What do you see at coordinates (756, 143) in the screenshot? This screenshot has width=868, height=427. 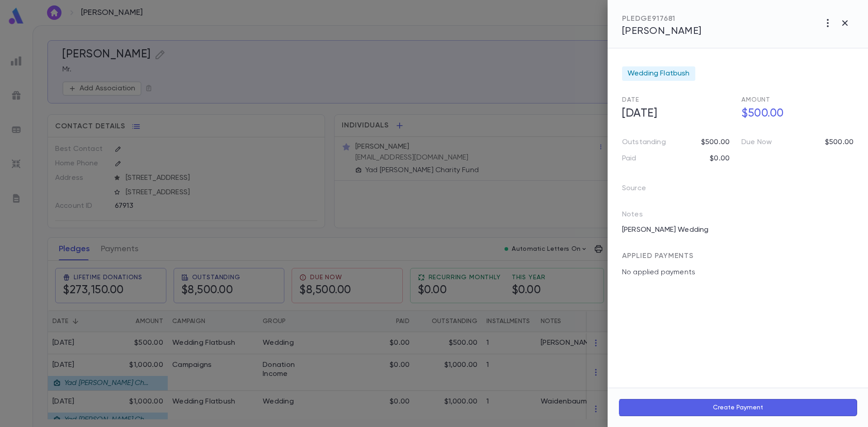 I see `p: Due Now` at bounding box center [756, 143].